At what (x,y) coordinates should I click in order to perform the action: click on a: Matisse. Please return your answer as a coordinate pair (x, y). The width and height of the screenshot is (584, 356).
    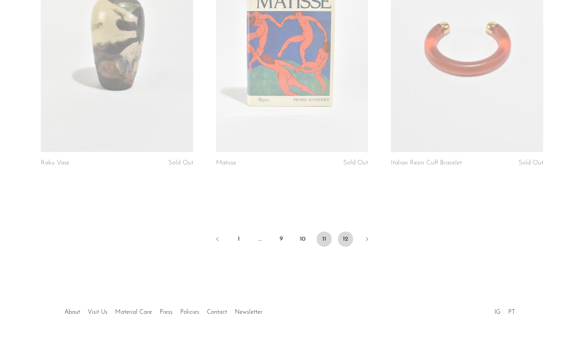
    Looking at the image, I should click on (226, 163).